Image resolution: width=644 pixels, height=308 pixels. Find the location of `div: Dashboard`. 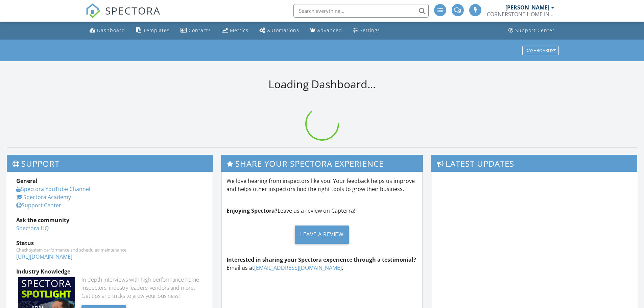

div: Dashboard is located at coordinates (111, 30).